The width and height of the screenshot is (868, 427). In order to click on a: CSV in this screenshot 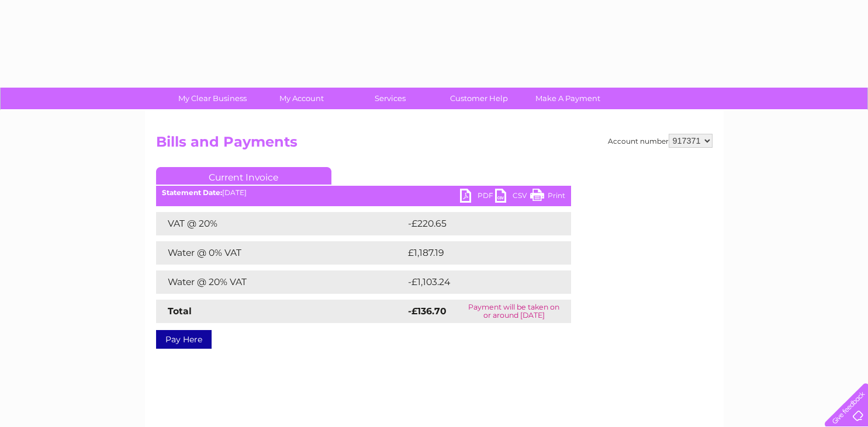, I will do `click(513, 197)`.